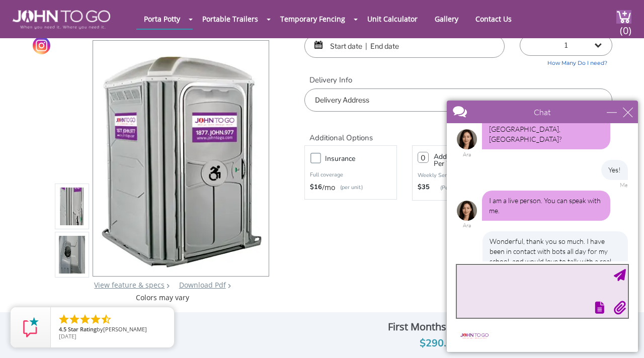 The width and height of the screenshot is (644, 358). I want to click on div: Attach file, so click(179, 213).